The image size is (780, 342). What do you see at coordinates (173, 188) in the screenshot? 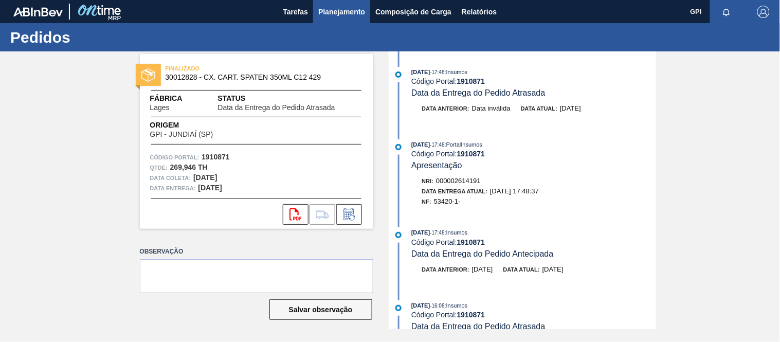
I see `span: Data entrega:` at bounding box center [173, 188].